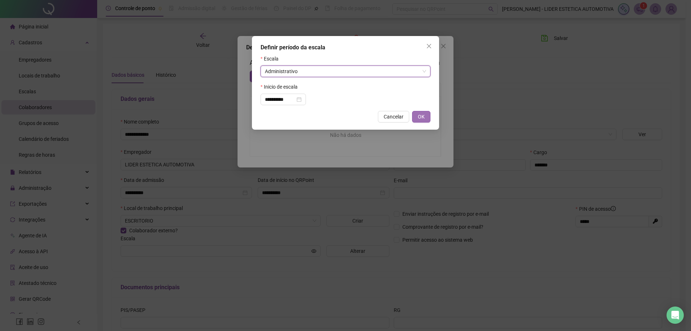  Describe the element at coordinates (393, 117) in the screenshot. I see `button: Cancelar` at that location.